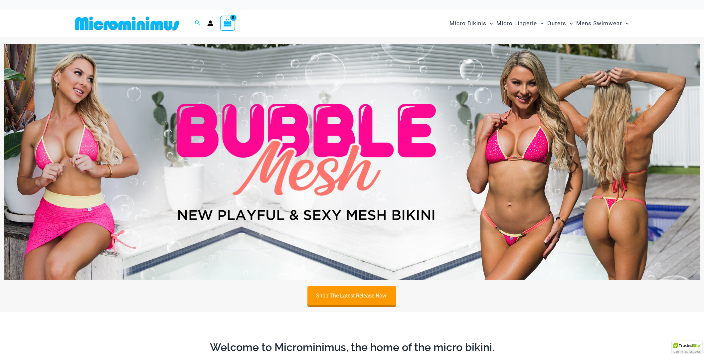 This screenshot has height=354, width=704. Describe the element at coordinates (599, 23) in the screenshot. I see `span: Mens Swimwear` at that location.